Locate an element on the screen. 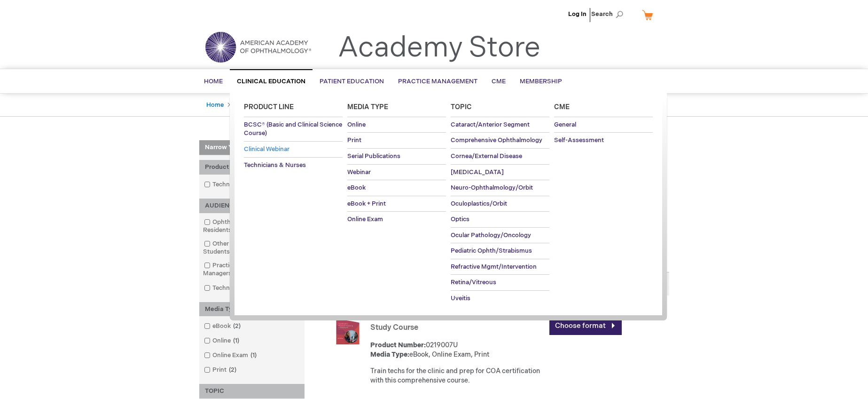 The width and height of the screenshot is (868, 399). span: Search is located at coordinates (609, 14).